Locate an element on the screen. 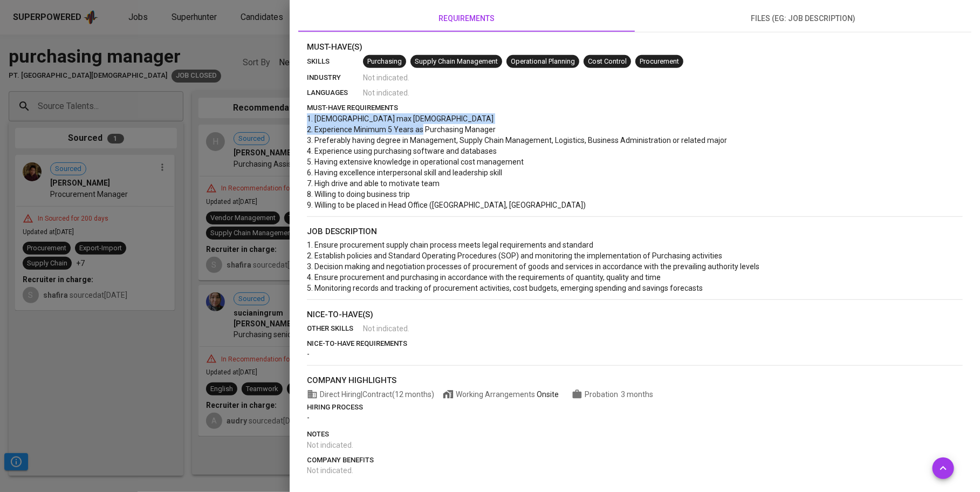  p: other skills is located at coordinates (335, 329).